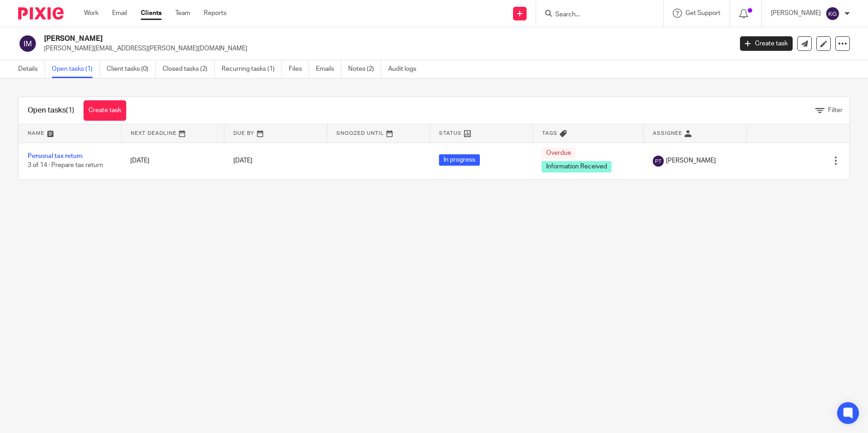  Describe the element at coordinates (76, 69) in the screenshot. I see `a: Open tasks (1)` at that location.